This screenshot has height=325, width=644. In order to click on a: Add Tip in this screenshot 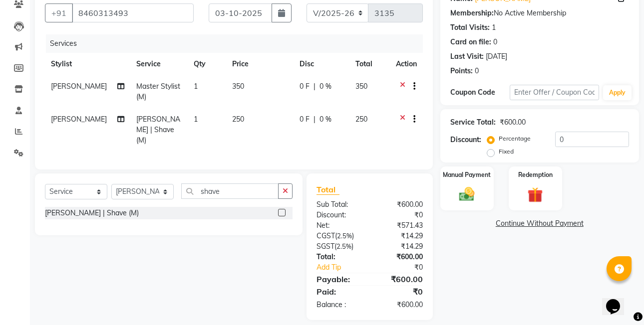, I will do `click(344, 268)`.